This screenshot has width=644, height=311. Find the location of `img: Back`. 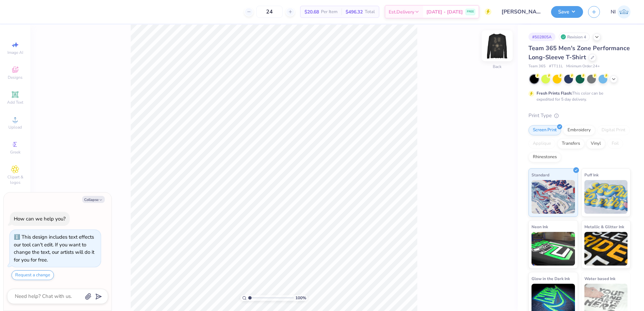

img: Back is located at coordinates (497, 46).